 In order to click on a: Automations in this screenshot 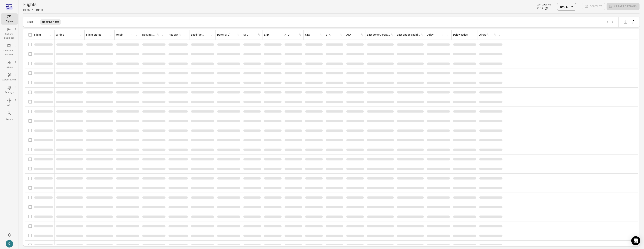, I will do `click(9, 77)`.